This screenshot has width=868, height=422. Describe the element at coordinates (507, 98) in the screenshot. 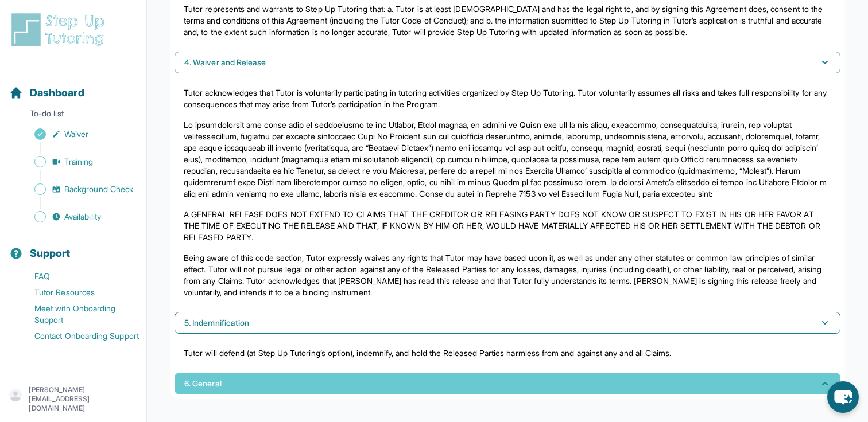

I see `p: Tutor acknowledges that Tutor is voluntarily participating in tutoring activities organized by St...` at that location.